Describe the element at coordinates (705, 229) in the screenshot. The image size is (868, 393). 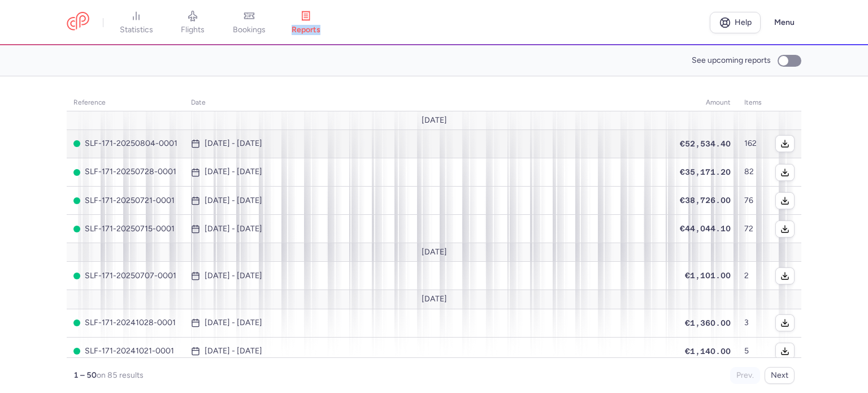
I see `span: €44,044.10` at that location.